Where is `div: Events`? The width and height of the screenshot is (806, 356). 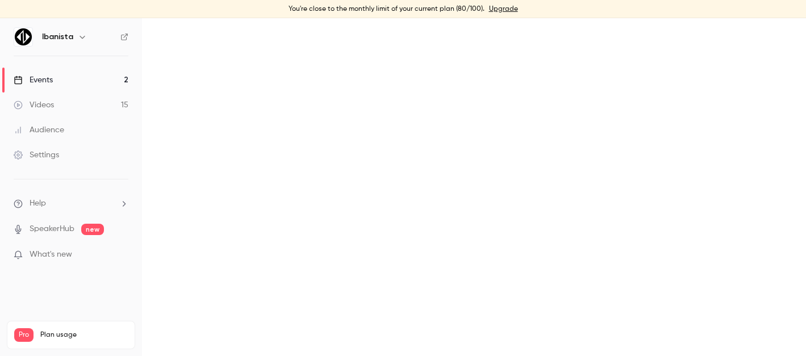 div: Events is located at coordinates (33, 80).